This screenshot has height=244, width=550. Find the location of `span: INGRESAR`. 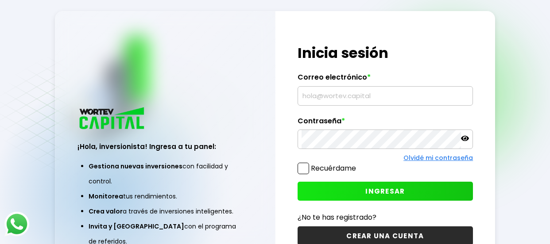

span: INGRESAR is located at coordinates (385, 191).